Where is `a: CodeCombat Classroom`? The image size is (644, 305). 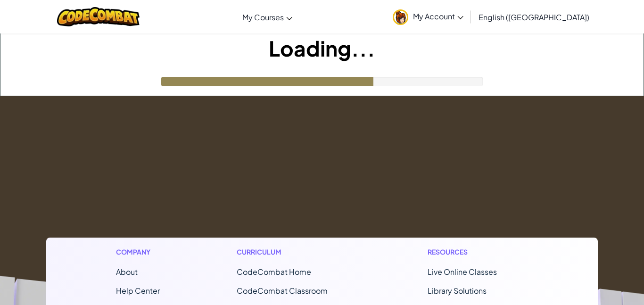 a: CodeCombat Classroom is located at coordinates (282, 291).